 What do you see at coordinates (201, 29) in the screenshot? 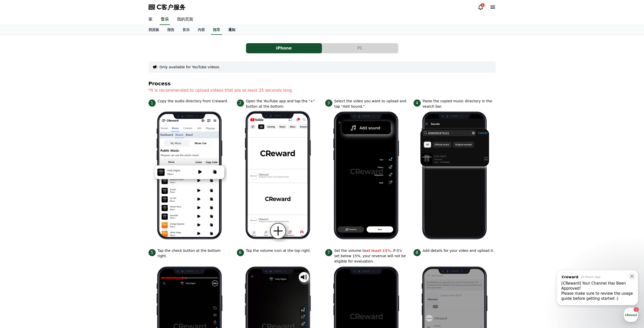
I see `font: 内容` at bounding box center [201, 29].